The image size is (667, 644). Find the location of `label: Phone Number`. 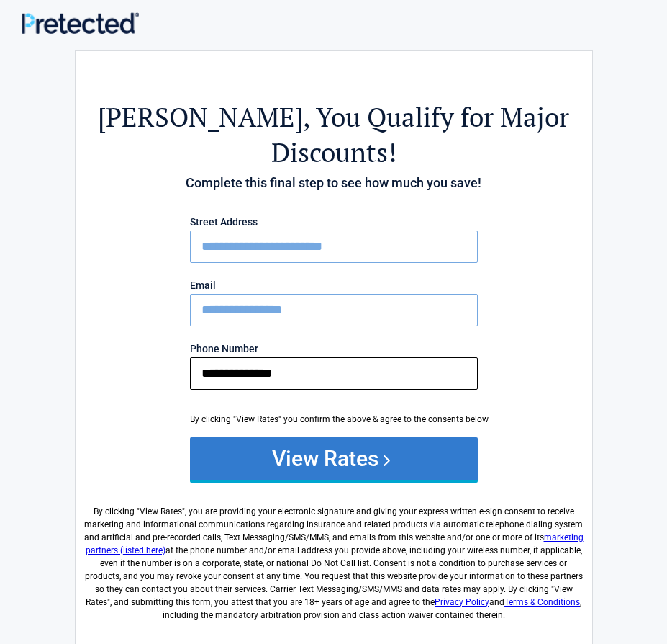

label: Phone Number is located at coordinates (334, 348).